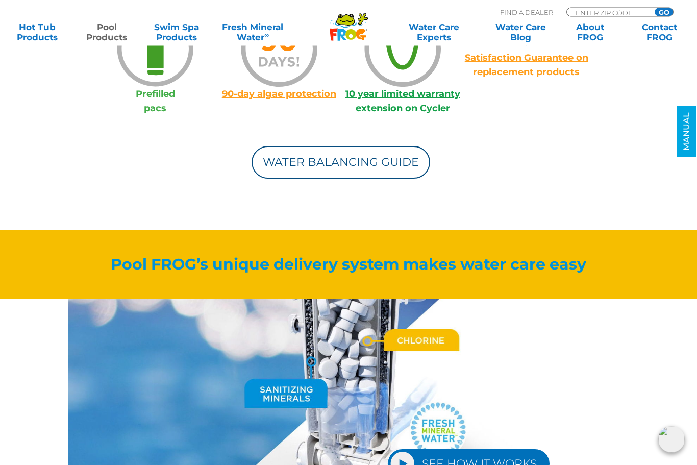 This screenshot has height=465, width=697. Describe the element at coordinates (663, 12) in the screenshot. I see `input: GO` at that location.